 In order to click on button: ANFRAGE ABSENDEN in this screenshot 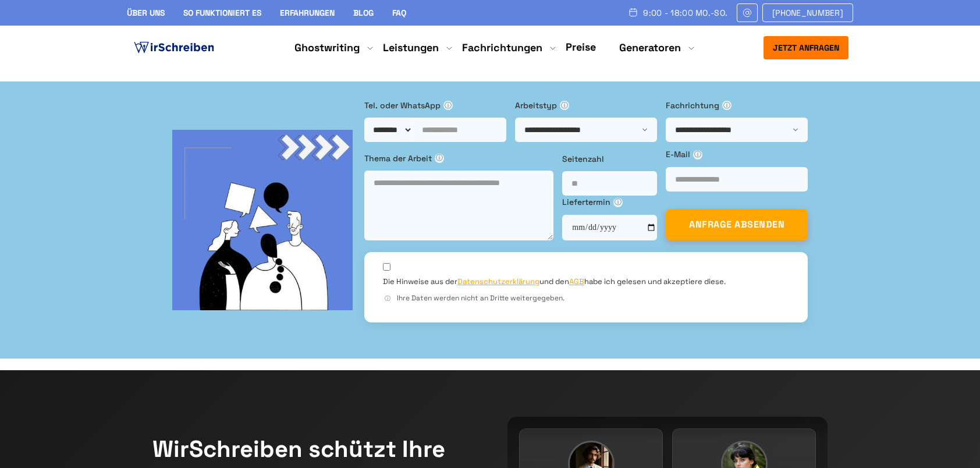, I will do `click(737, 225)`.